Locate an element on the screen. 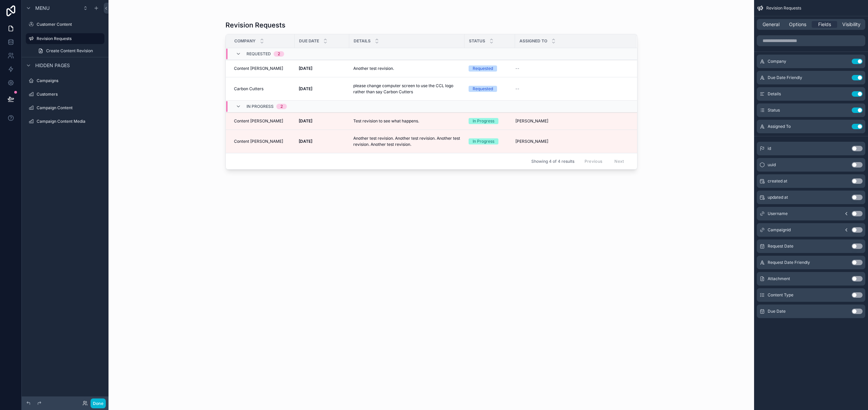 This screenshot has height=410, width=868. label: Customers is located at coordinates (70, 94).